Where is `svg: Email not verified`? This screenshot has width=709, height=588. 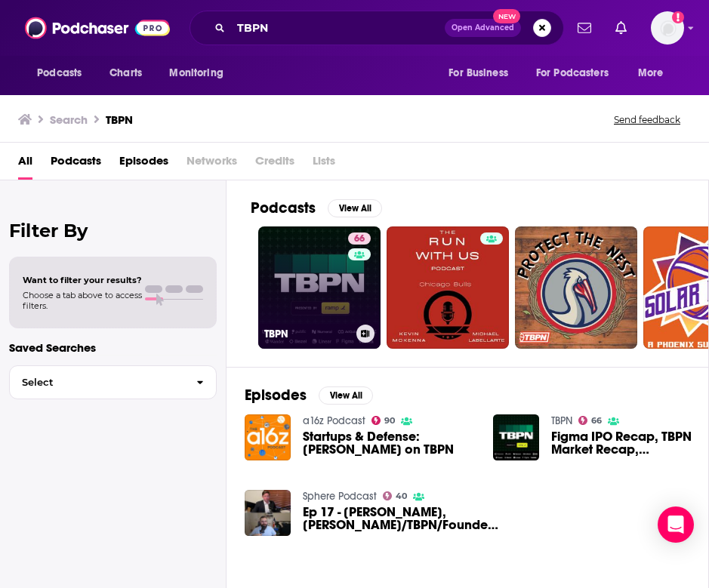
svg: Email not verified is located at coordinates (678, 17).